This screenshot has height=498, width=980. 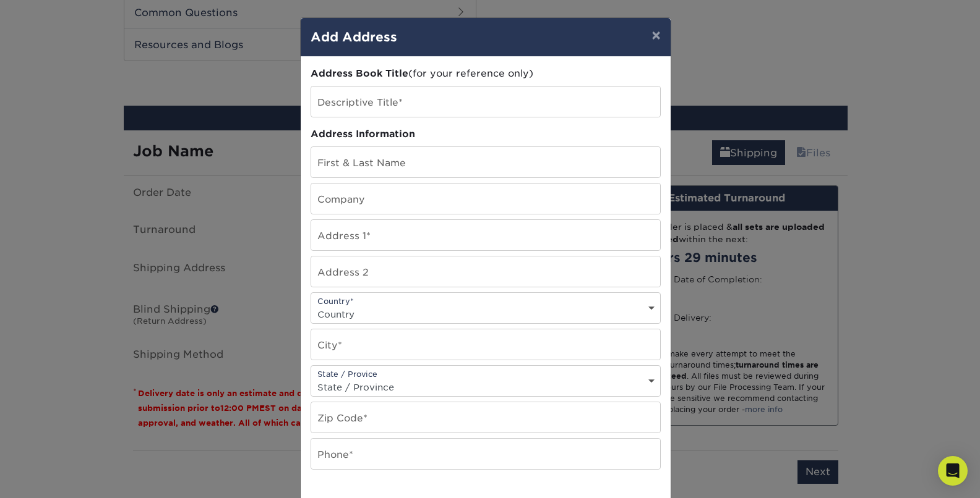 I want to click on div: (for your reference only), so click(x=486, y=73).